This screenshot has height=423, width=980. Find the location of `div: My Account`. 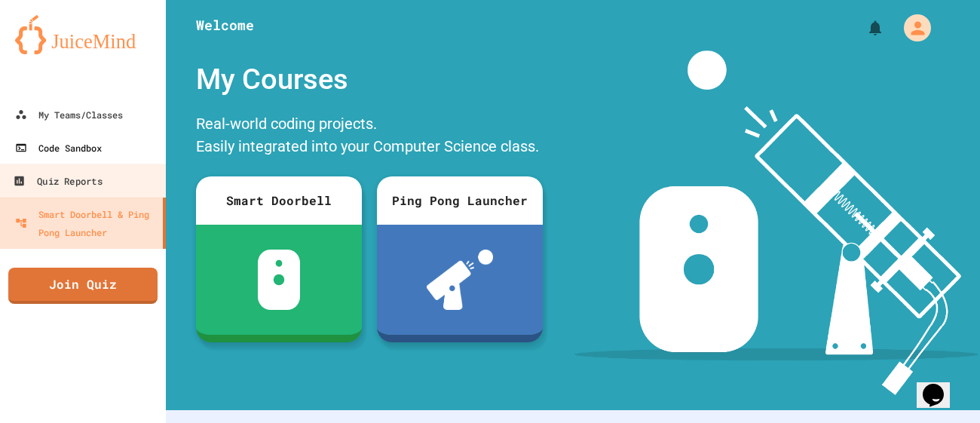

div: My Account is located at coordinates (912, 28).